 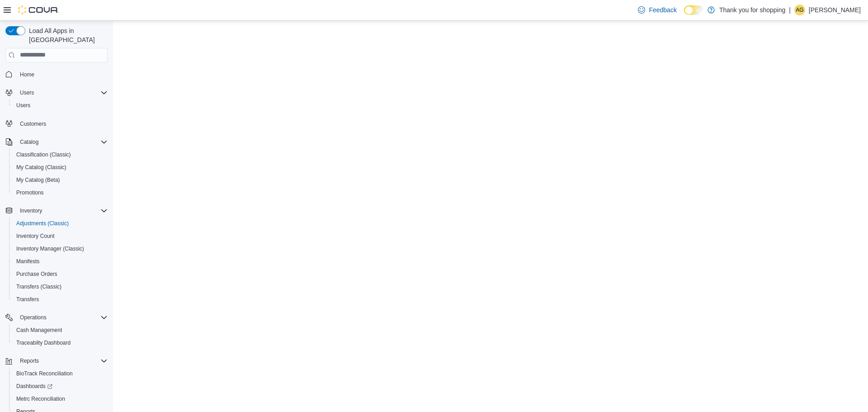 I want to click on span: Dark Mode, so click(x=684, y=15).